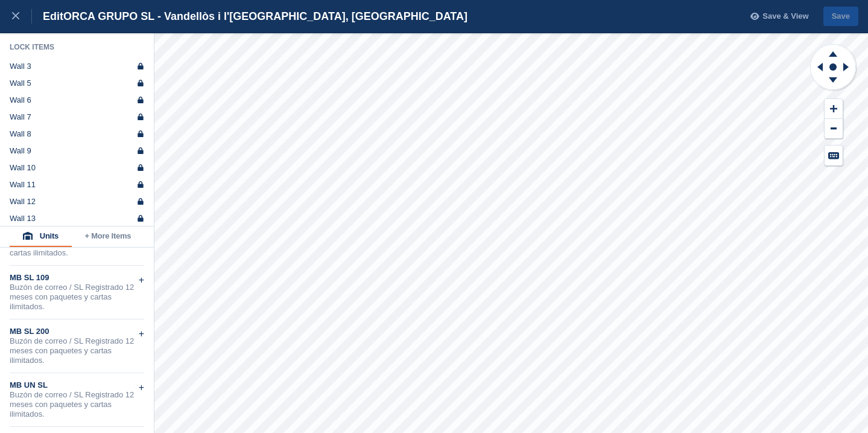  What do you see at coordinates (22, 168) in the screenshot?
I see `div: Wall 10` at bounding box center [22, 168].